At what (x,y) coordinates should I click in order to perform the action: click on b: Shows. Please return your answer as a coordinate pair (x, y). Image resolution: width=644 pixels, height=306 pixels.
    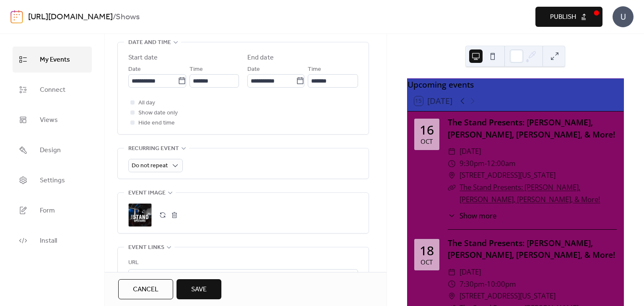
    Looking at the image, I should click on (127, 17).